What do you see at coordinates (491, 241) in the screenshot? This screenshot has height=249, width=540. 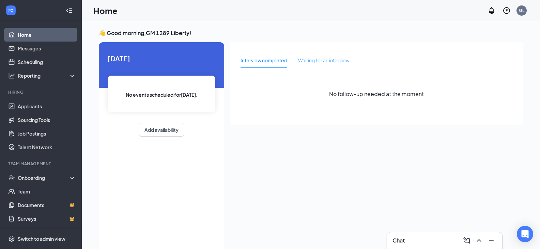 I see `svg: Minimize` at bounding box center [491, 241].